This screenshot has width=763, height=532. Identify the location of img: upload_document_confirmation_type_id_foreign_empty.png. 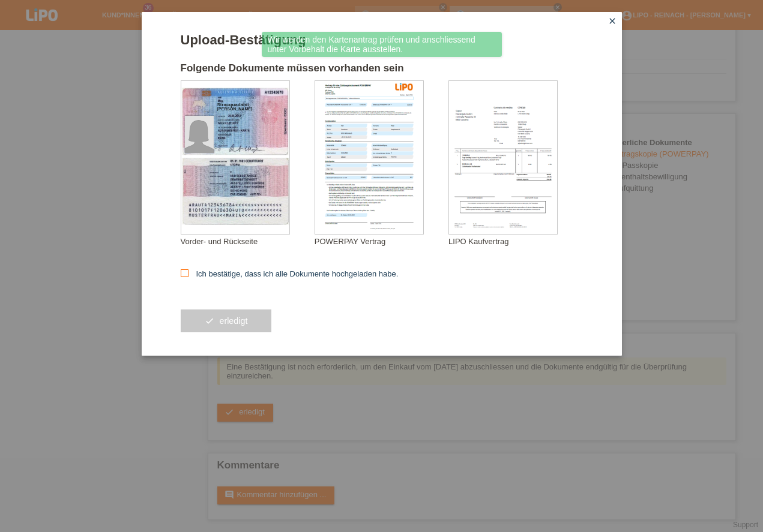
(235, 157).